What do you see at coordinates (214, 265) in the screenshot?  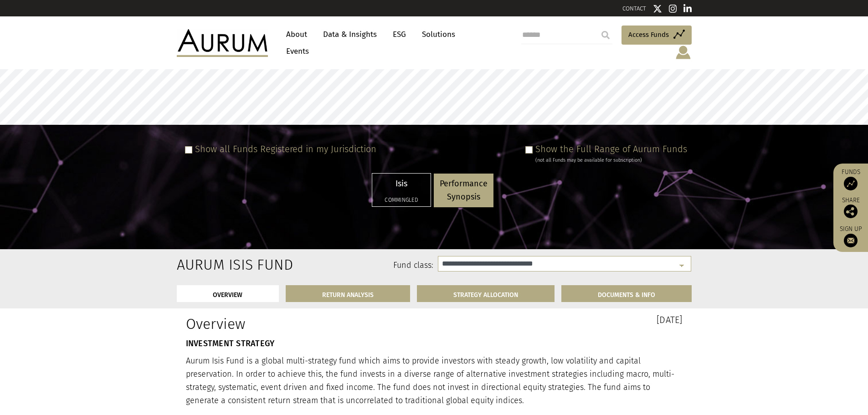 I see `h2: Aurum Isis Fund` at bounding box center [214, 265].